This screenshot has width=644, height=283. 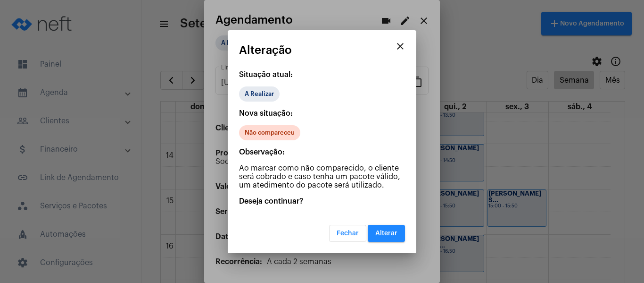 What do you see at coordinates (348, 233) in the screenshot?
I see `span: Fechar` at bounding box center [348, 233].